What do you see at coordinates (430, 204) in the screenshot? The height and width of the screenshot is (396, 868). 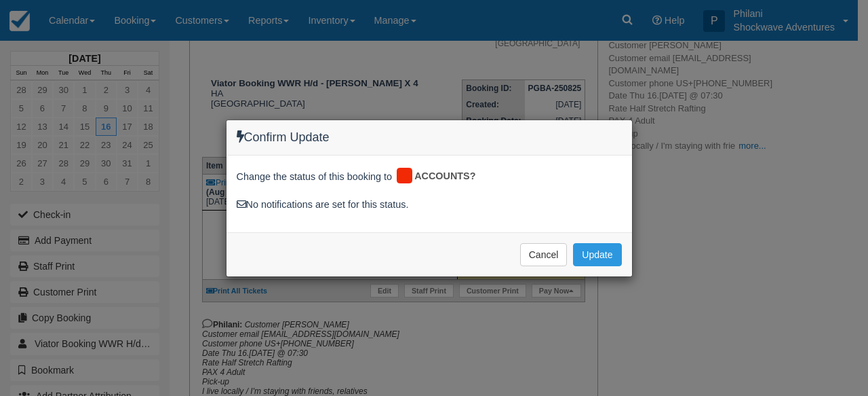 I see `div: No notifications are set for this status.` at bounding box center [430, 204].